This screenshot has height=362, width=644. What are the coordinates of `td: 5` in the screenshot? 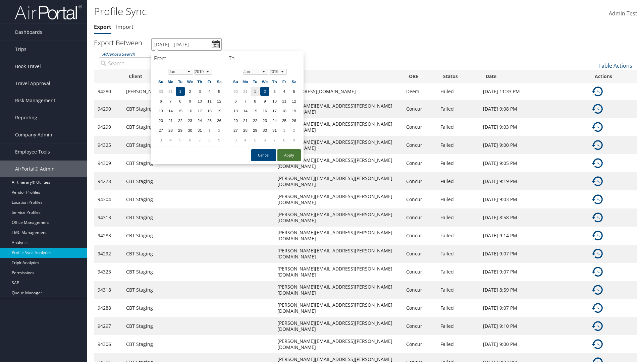 It's located at (180, 140).